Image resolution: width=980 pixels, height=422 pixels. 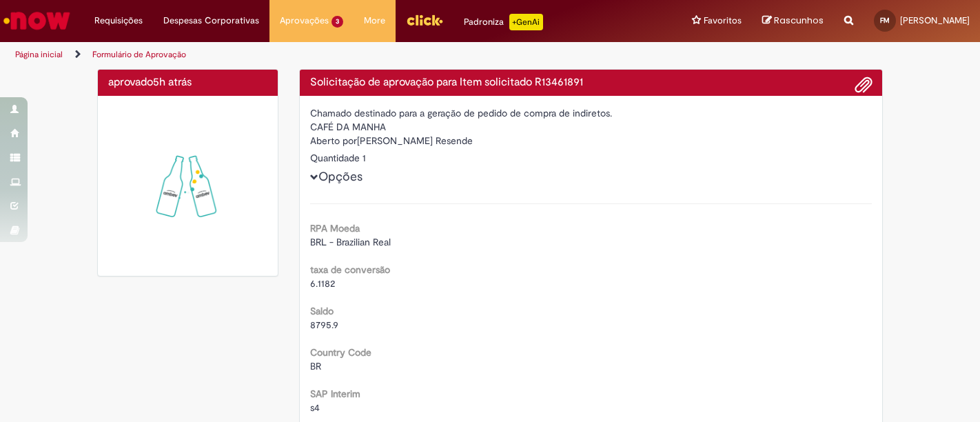 What do you see at coordinates (37, 21) in the screenshot?
I see `img: ServiceNow` at bounding box center [37, 21].